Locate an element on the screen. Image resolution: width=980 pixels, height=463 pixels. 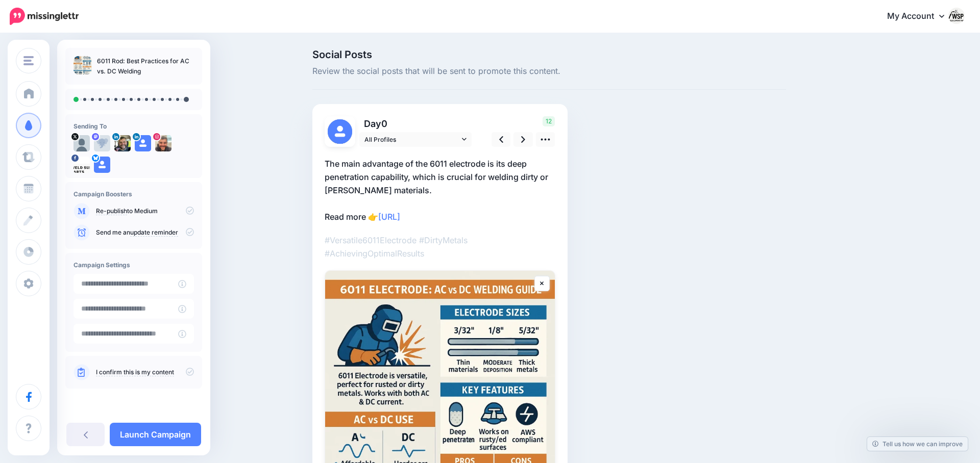
h4: Campaign Settings is located at coordinates (133, 264).